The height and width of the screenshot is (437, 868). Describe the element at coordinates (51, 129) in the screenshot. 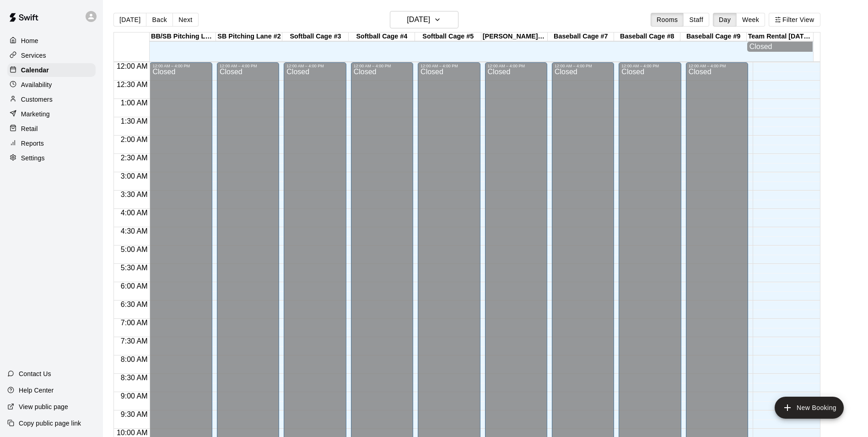

I see `a: Retail` at that location.